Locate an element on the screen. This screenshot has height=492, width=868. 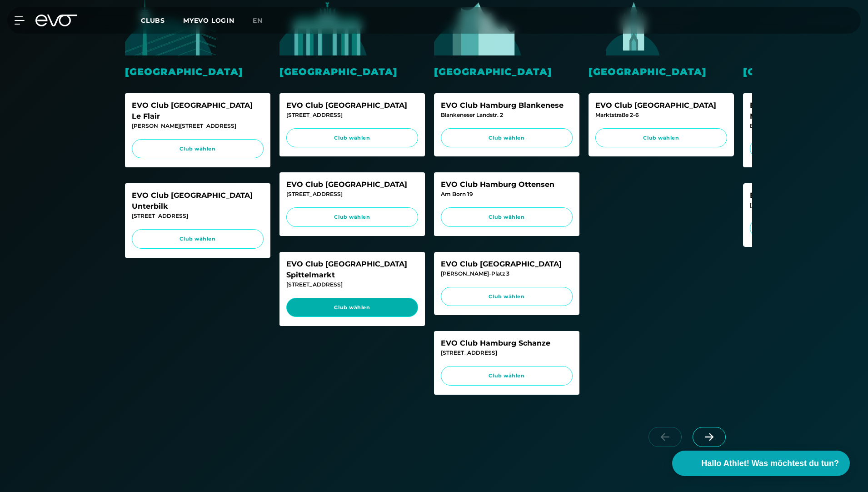
div: EVO Club Hamburg Blankenese is located at coordinates (507, 106).